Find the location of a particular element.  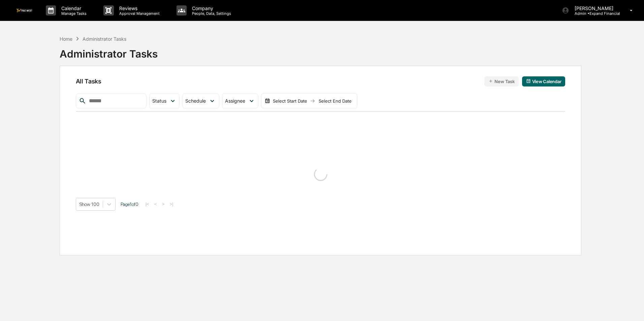

p: Calendar is located at coordinates (73, 8).